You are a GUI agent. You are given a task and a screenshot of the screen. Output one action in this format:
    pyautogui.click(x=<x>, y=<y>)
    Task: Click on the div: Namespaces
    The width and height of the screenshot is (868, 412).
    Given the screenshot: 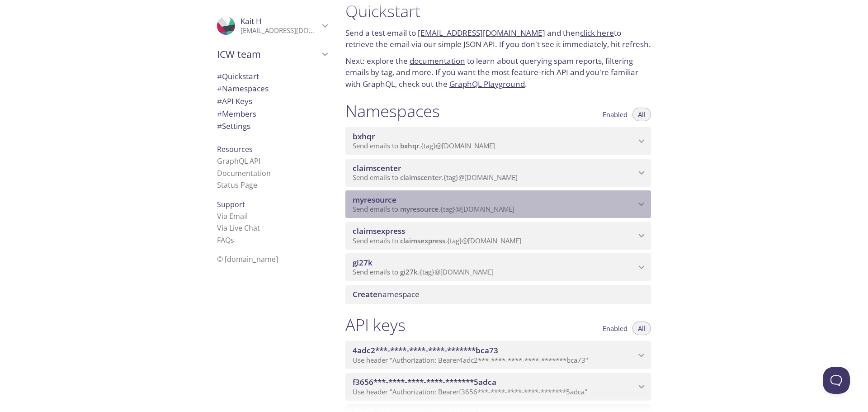 What is the action you would take?
    pyautogui.click(x=273, y=89)
    